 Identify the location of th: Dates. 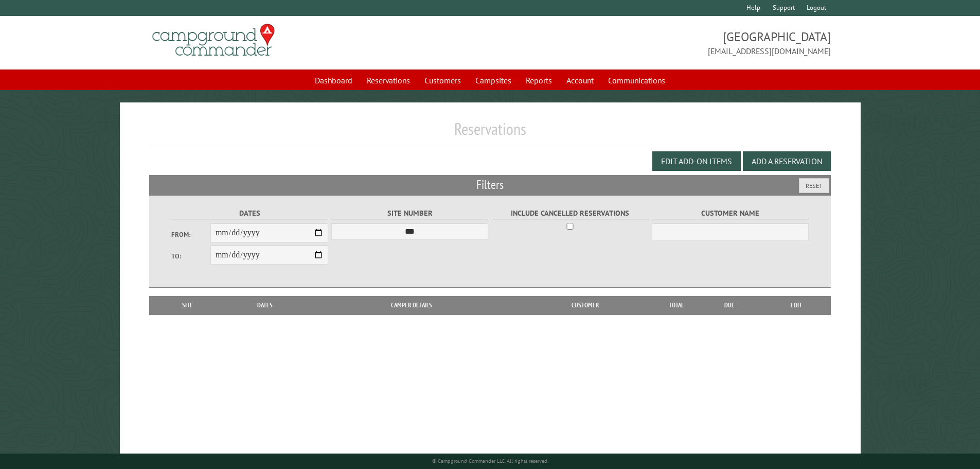
(265, 306).